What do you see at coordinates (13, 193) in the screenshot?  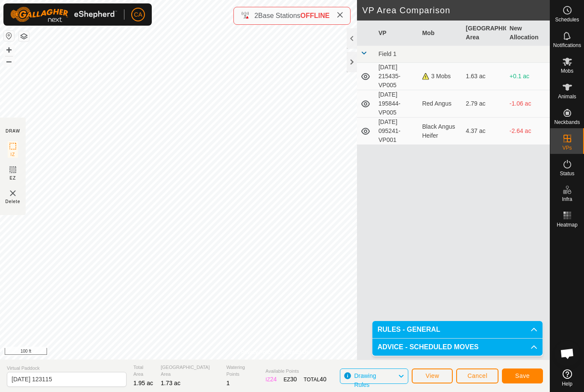 I see `img: VP` at bounding box center [13, 193].